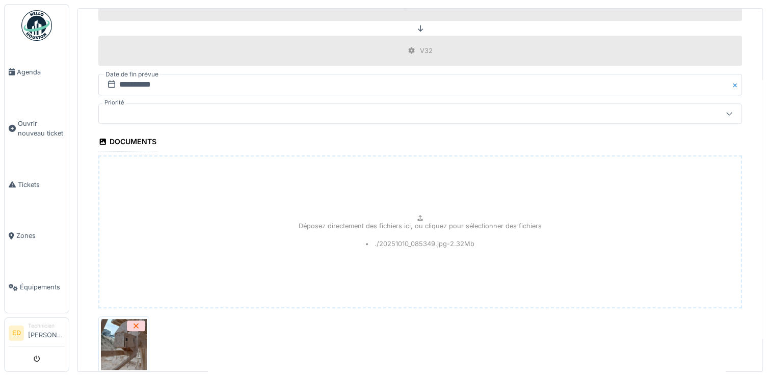 This screenshot has height=376, width=771. What do you see at coordinates (420, 226) in the screenshot?
I see `p: Déposez directement des fichiers ici, ou cliquez pour sélectionner des fichiers` at bounding box center [420, 226].